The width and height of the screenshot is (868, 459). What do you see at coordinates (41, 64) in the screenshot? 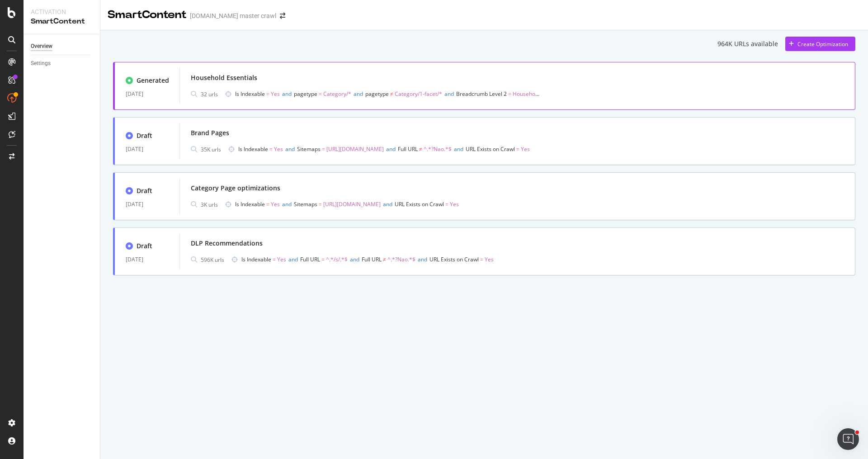
I see `div: Settings` at bounding box center [41, 64].